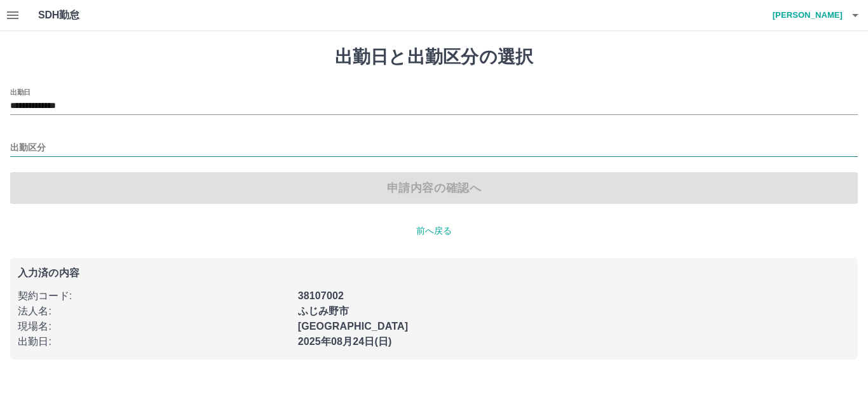  I want to click on b: 38107002, so click(321, 295).